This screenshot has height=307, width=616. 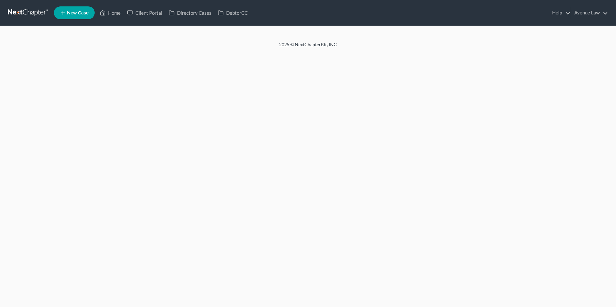 What do you see at coordinates (190, 13) in the screenshot?
I see `a: Directory Cases` at bounding box center [190, 13].